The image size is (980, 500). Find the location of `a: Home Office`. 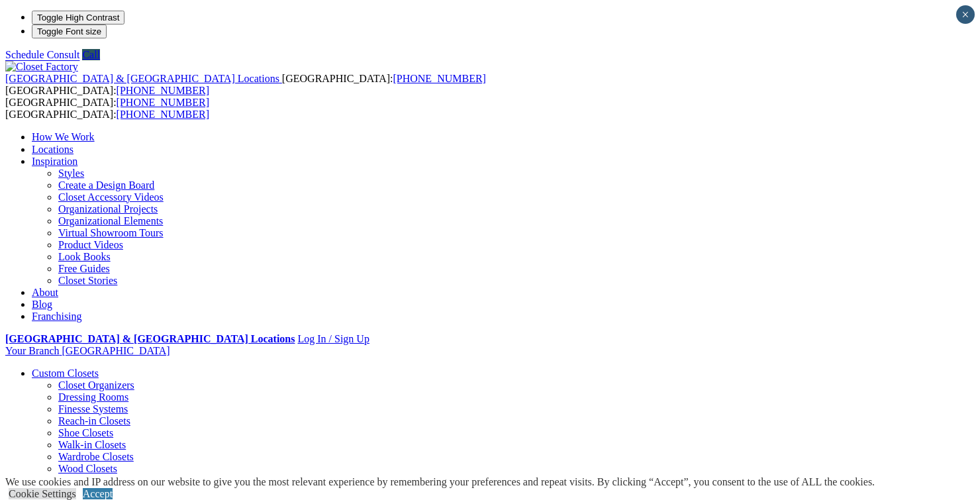

a: Home Office is located at coordinates (60, 481).